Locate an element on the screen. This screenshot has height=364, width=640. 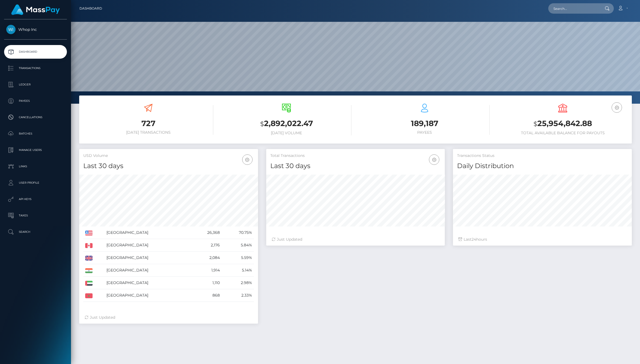
input: Search... is located at coordinates (574, 9).